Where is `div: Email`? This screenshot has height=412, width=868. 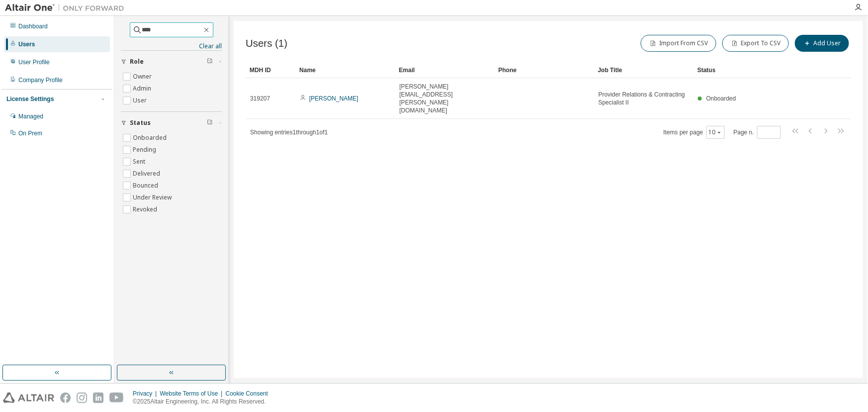 div: Email is located at coordinates (445, 70).